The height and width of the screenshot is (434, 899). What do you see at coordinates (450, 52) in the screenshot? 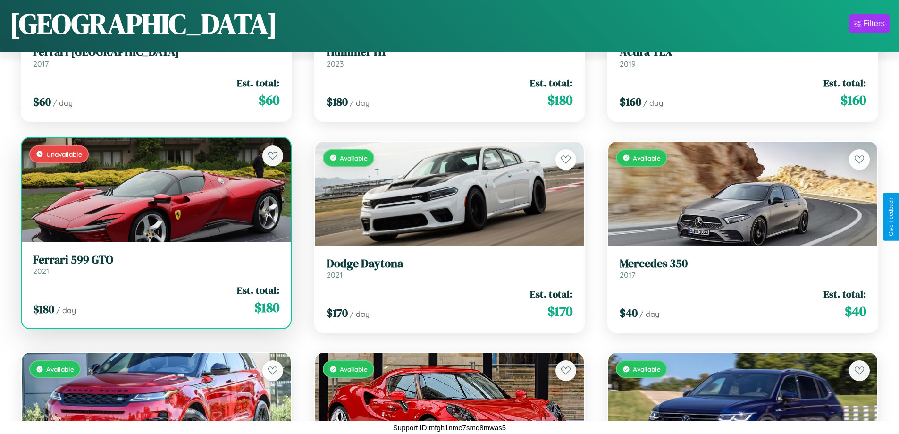
I see `h3: Hummer H1` at bounding box center [450, 52].